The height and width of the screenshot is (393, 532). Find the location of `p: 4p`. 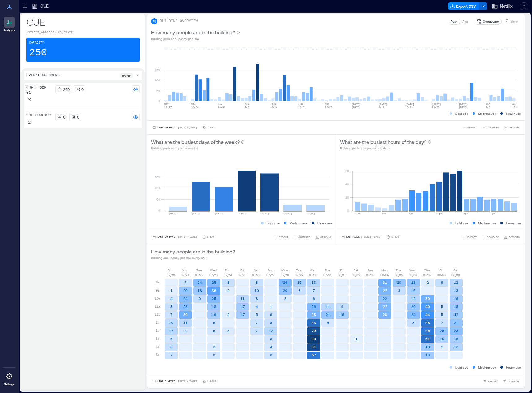

p: 4p is located at coordinates (158, 346).